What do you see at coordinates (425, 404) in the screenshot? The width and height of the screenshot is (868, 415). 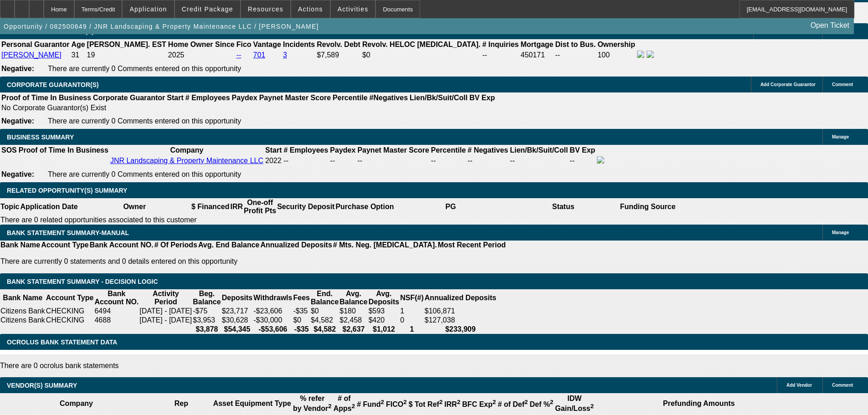 I see `b: $ Tot Ref` at bounding box center [425, 404].